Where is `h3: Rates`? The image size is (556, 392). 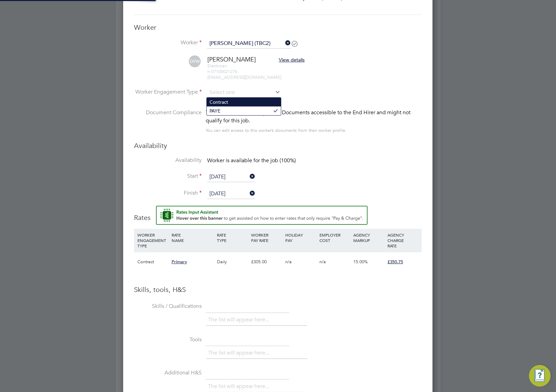
h3: Rates is located at coordinates (278, 214).